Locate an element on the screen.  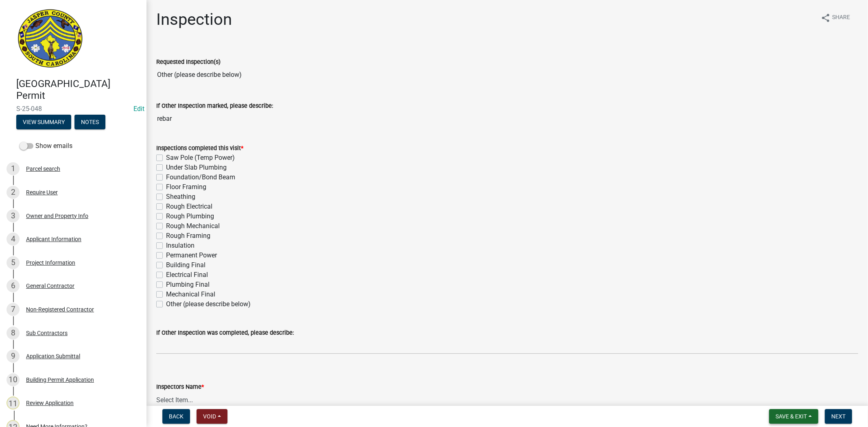
div: 6 is located at coordinates (13, 286).